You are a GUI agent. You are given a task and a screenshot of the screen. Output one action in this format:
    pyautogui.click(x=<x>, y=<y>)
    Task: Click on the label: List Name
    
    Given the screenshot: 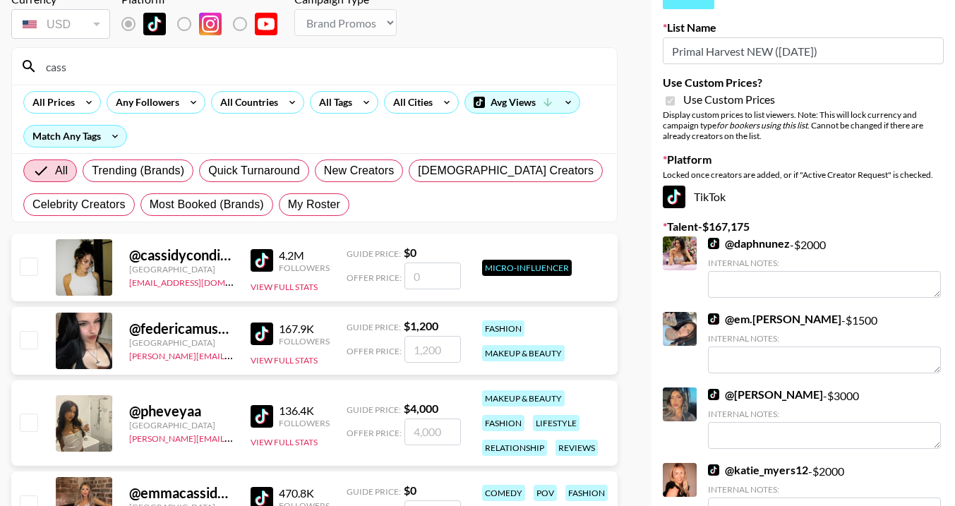 What is the action you would take?
    pyautogui.click(x=803, y=28)
    